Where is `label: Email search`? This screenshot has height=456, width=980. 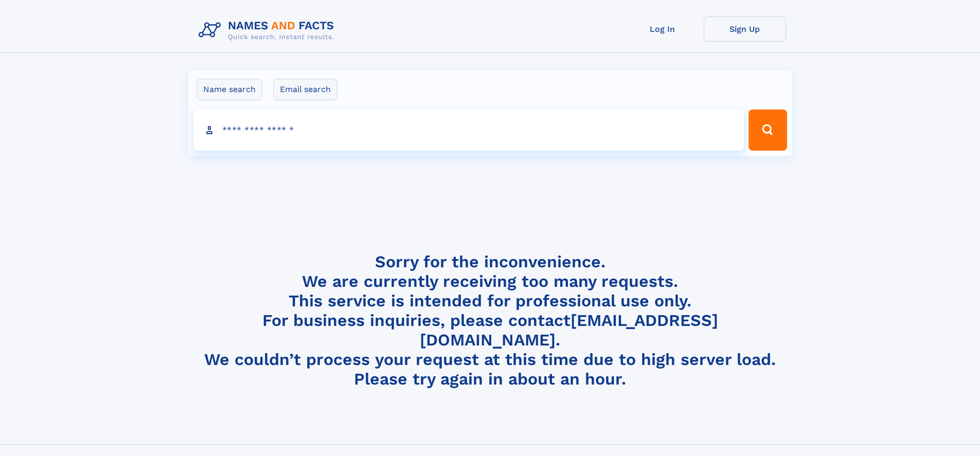 label: Email search is located at coordinates (305, 90).